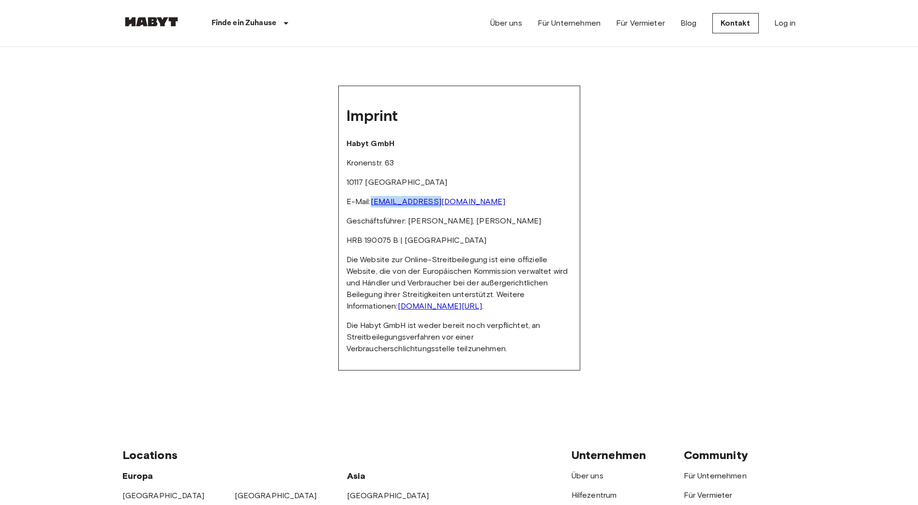 This screenshot has width=918, height=505. Describe the element at coordinates (716, 455) in the screenshot. I see `span: Community` at that location.